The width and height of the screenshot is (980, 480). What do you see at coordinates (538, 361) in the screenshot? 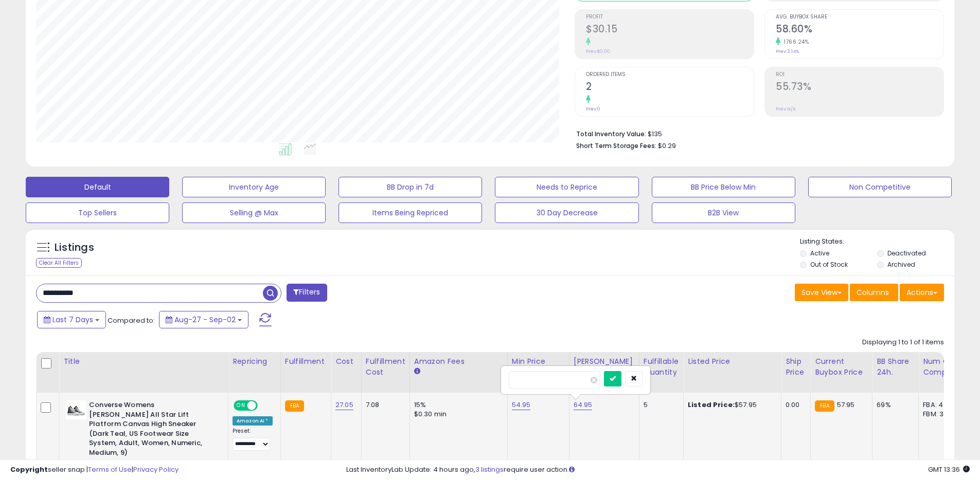
I see `div: Min Price` at bounding box center [538, 361].